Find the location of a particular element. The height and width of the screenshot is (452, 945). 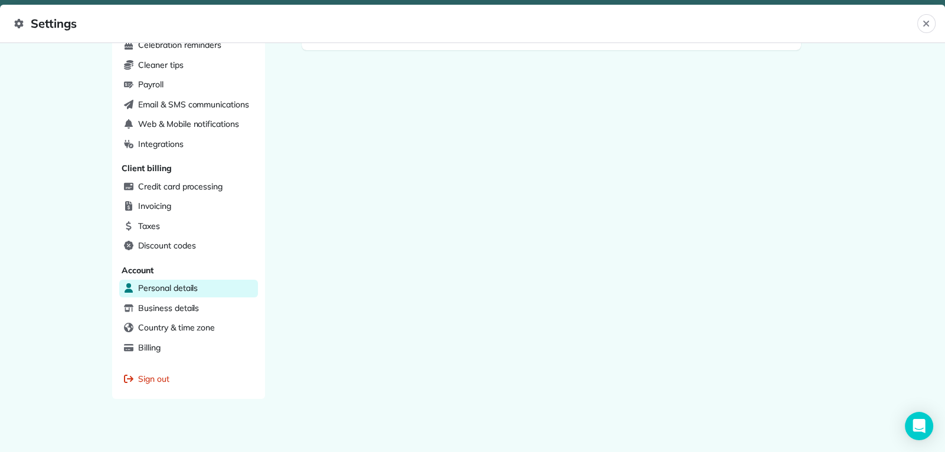

span: Invoicing is located at coordinates (155, 206).